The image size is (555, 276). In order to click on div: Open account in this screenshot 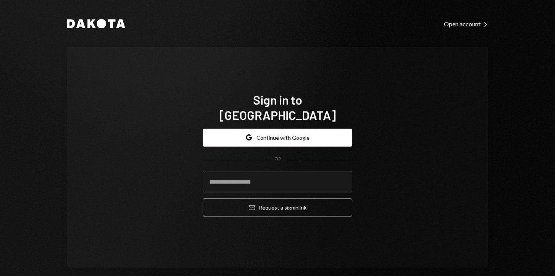, I will do `click(466, 24)`.